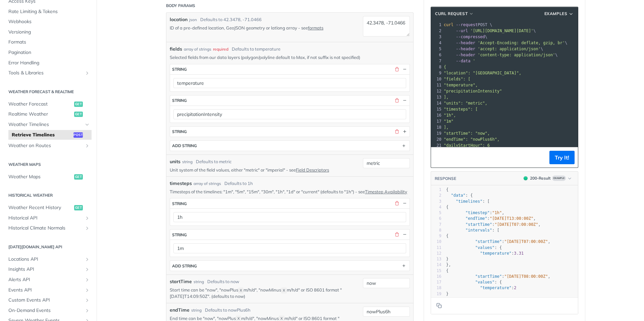  Describe the element at coordinates (437, 145) in the screenshot. I see `div: 21` at that location.